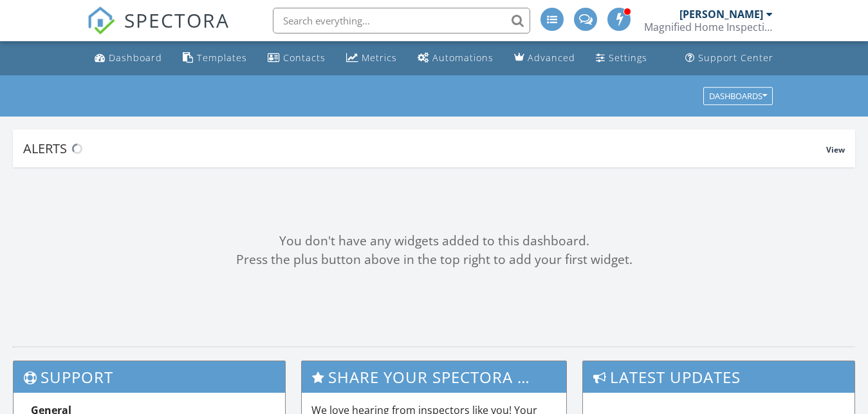  What do you see at coordinates (708, 27) in the screenshot?
I see `div: Magnified Home Inspections` at bounding box center [708, 27].